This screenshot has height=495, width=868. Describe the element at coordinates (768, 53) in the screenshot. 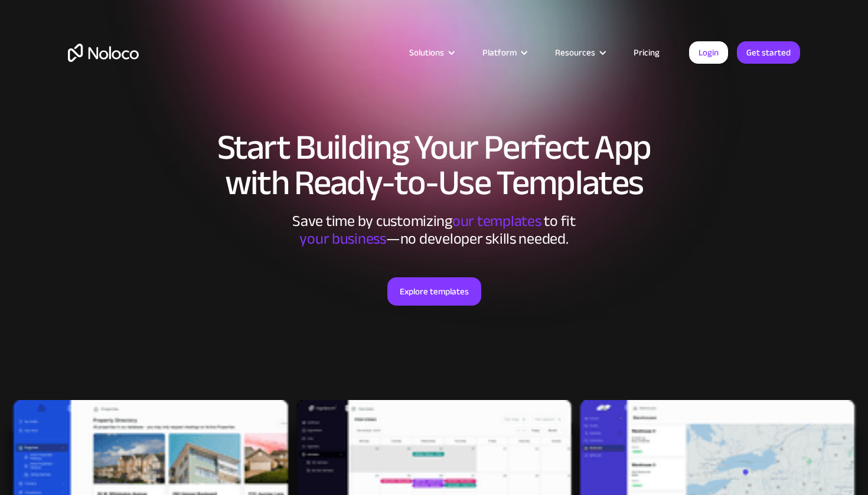

I see `a: Get started` at that location.